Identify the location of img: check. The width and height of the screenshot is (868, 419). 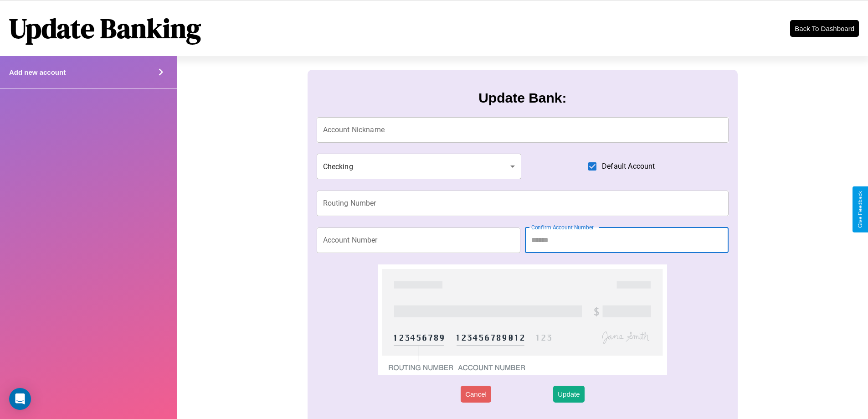
(522, 320).